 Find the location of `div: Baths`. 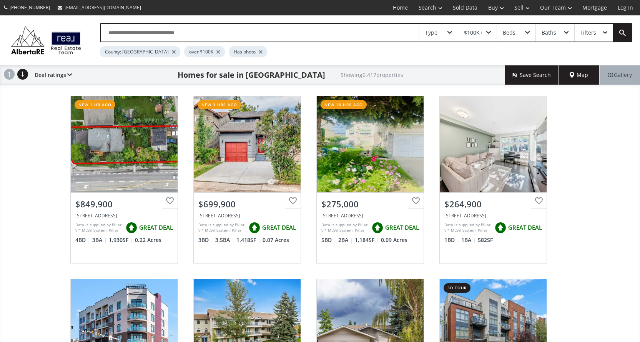

div: Baths is located at coordinates (549, 33).